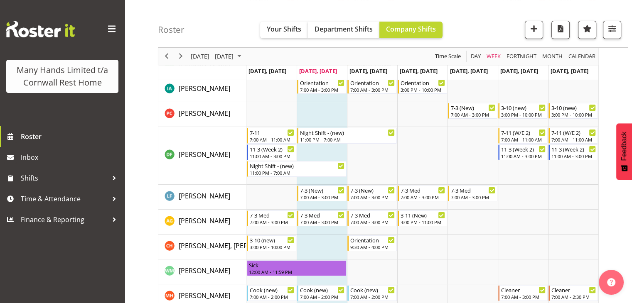 This screenshot has width=632, height=303. I want to click on button: Feedback - Show survey, so click(624, 152).